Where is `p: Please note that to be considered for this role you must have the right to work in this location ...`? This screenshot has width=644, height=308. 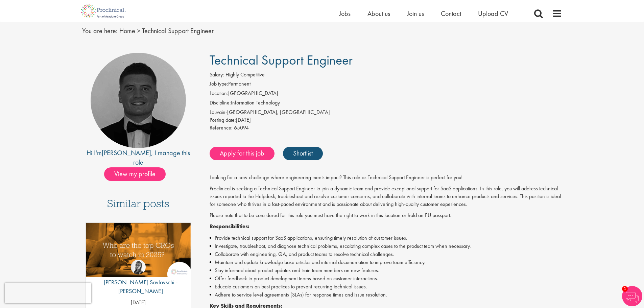 p: Please note that to be considered for this role you must have the right to work in this location ... is located at coordinates (385, 215).